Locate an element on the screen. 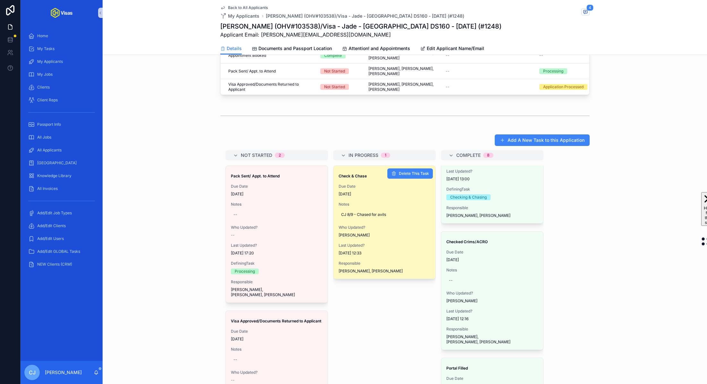  span: Add/Edit Users is located at coordinates (50, 238).